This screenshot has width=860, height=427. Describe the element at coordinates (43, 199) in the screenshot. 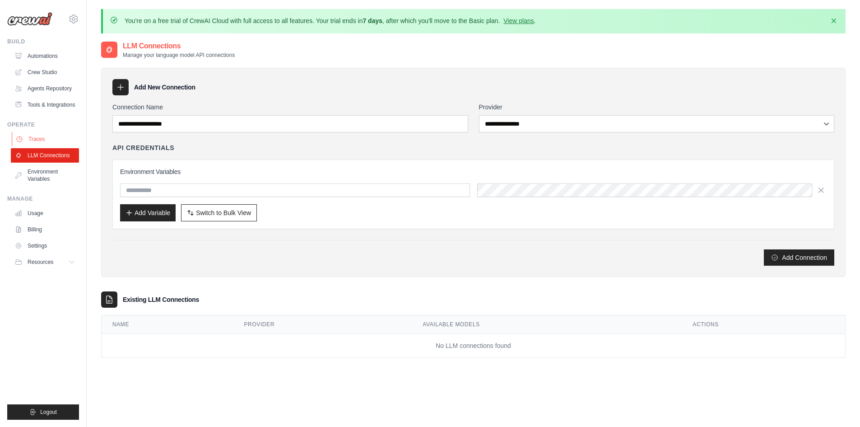

I see `div: Manage` at that location.